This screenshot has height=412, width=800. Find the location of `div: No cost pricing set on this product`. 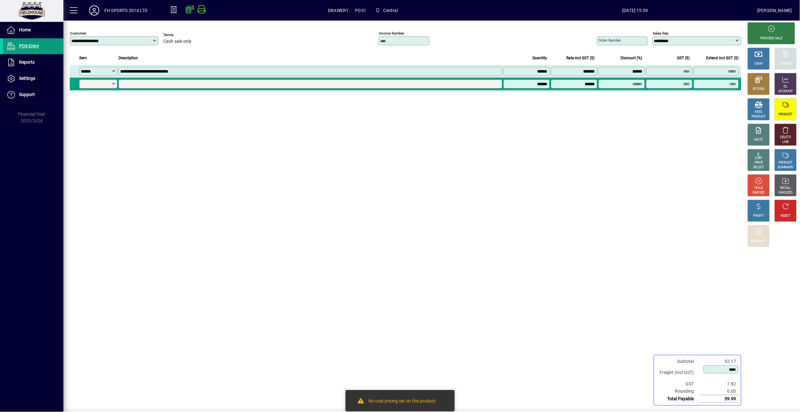

div: No cost pricing set on this product is located at coordinates (403, 402).